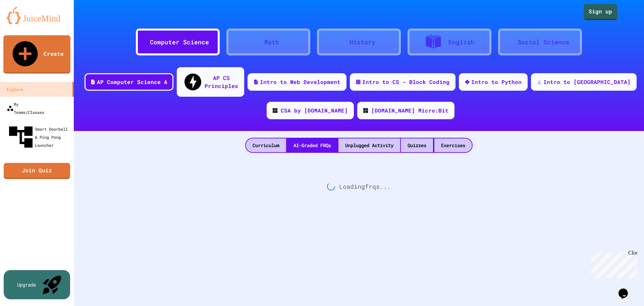 This screenshot has width=644, height=306. I want to click on a: Join Quiz, so click(37, 171).